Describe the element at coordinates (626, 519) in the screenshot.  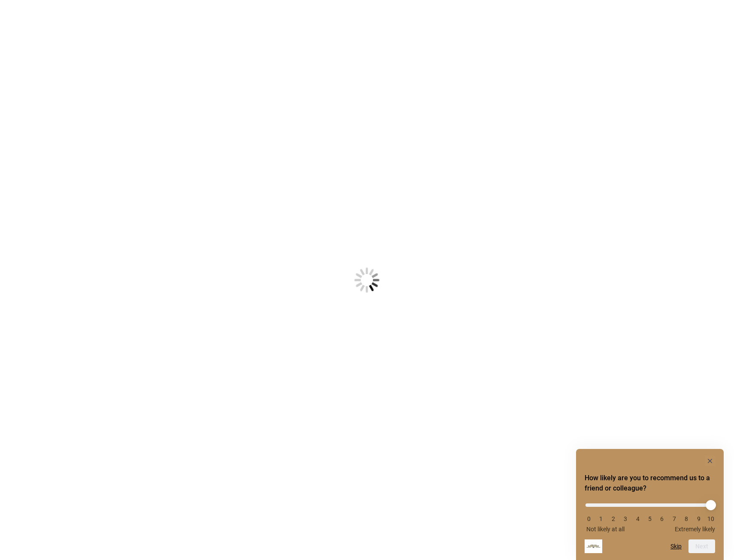
I see `li: 3` at that location.